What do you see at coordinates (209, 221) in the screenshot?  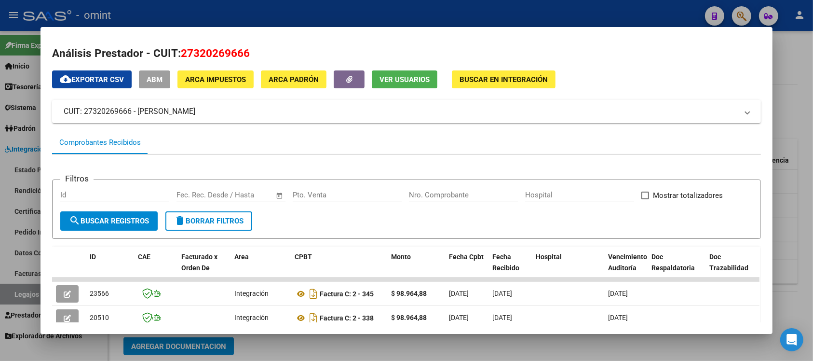 I see `span: Borrar Filtros` at bounding box center [209, 221].